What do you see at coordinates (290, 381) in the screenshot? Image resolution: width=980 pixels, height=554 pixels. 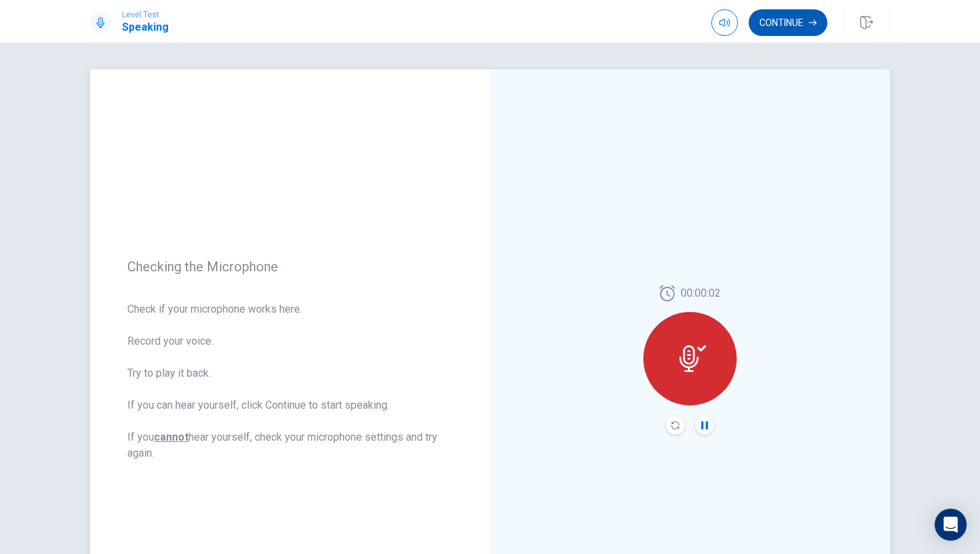 I see `span: Check if your microphone works here. Record your voice. Try to play it back. If you can hear your...` at bounding box center [290, 381].